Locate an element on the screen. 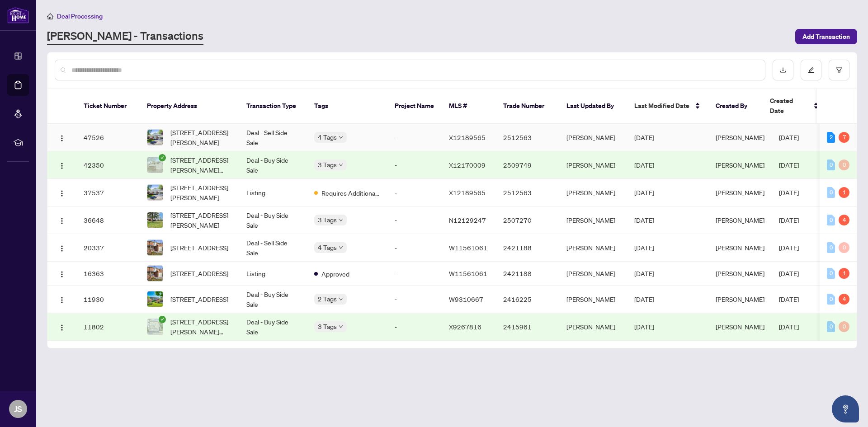 The height and width of the screenshot is (427, 868). span: filter is located at coordinates (839, 70).